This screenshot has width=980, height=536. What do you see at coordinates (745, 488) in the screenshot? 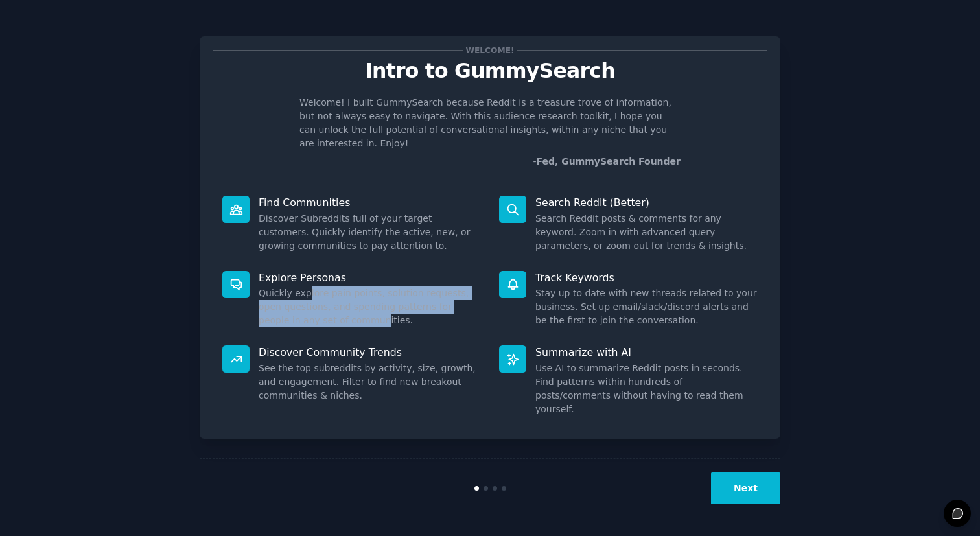
I see `button: Next` at bounding box center [745, 488].